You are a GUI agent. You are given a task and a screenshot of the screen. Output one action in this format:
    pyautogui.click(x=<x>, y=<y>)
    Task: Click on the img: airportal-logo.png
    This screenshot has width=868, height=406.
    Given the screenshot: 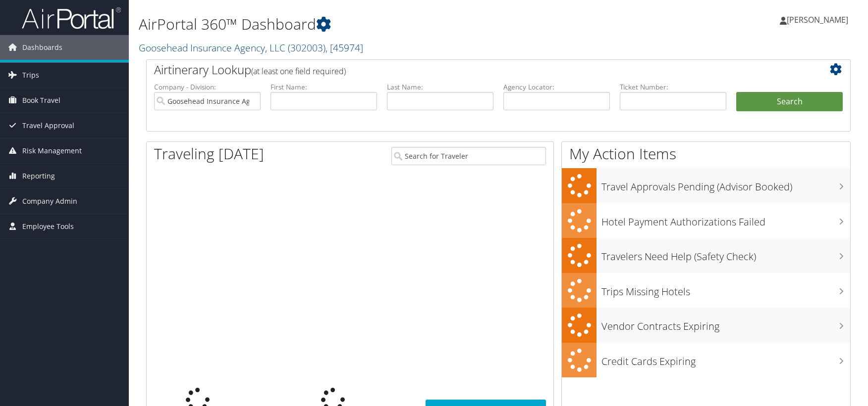 What is the action you would take?
    pyautogui.click(x=72, y=18)
    